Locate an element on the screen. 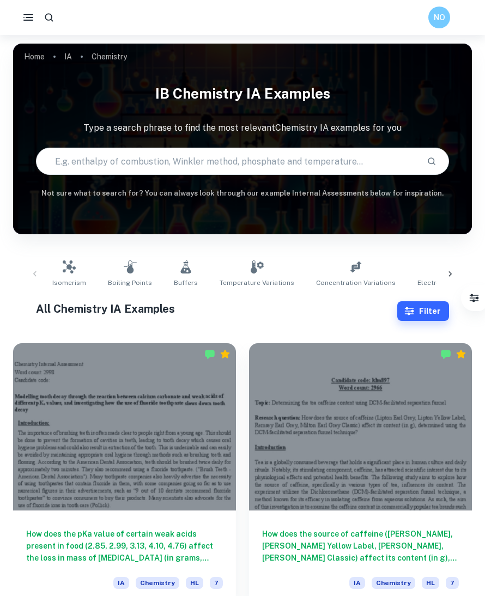 Image resolution: width=485 pixels, height=596 pixels. a: Home is located at coordinates (34, 57).